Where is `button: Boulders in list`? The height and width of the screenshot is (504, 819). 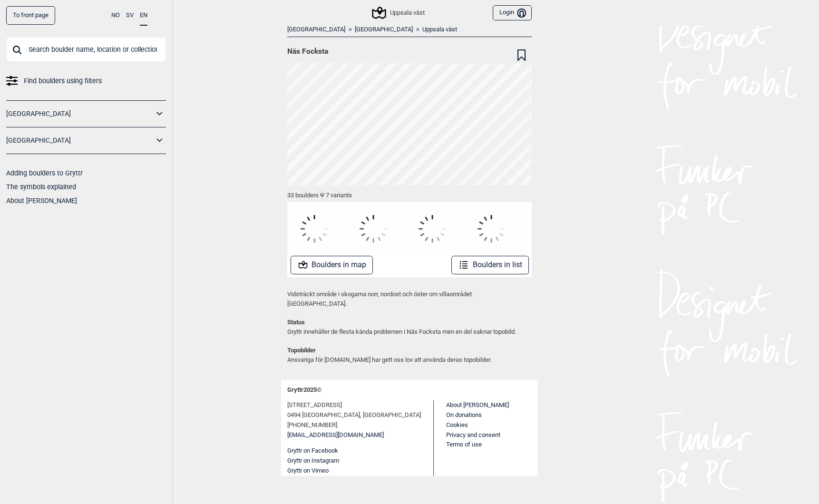 button: Boulders in list is located at coordinates (490, 265).